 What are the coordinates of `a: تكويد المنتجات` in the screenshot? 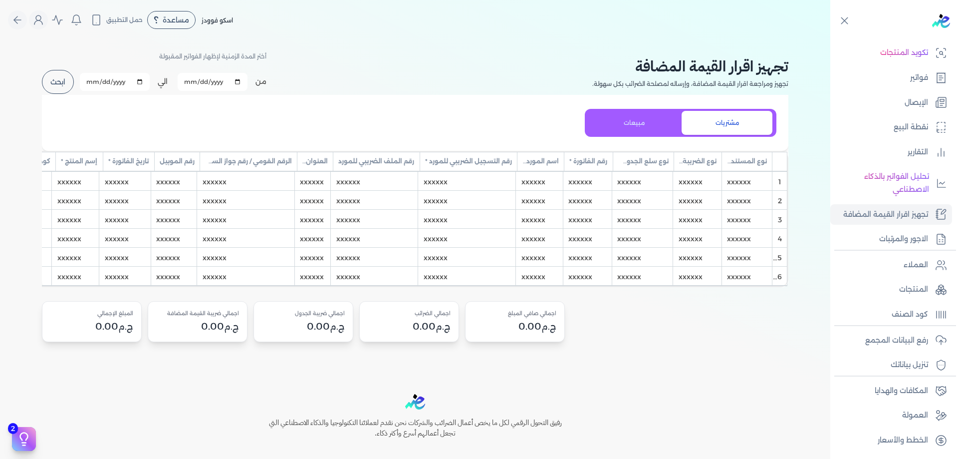 It's located at (891, 53).